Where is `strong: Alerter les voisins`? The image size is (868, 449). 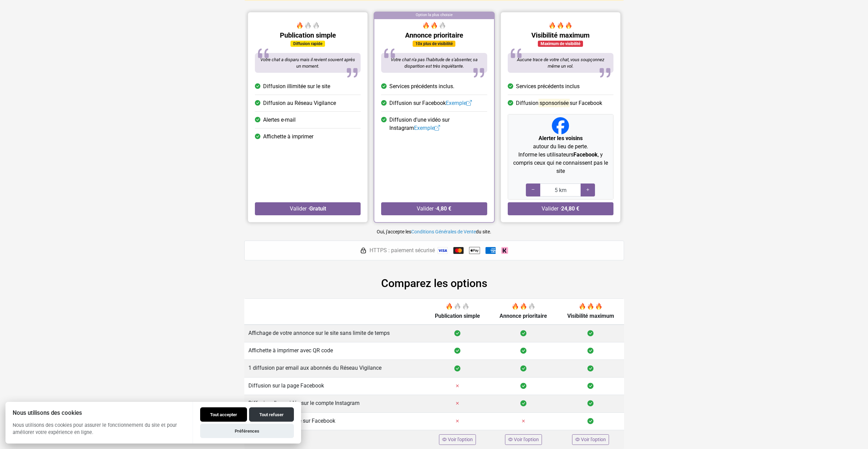
strong: Alerter les voisins is located at coordinates (560, 138).